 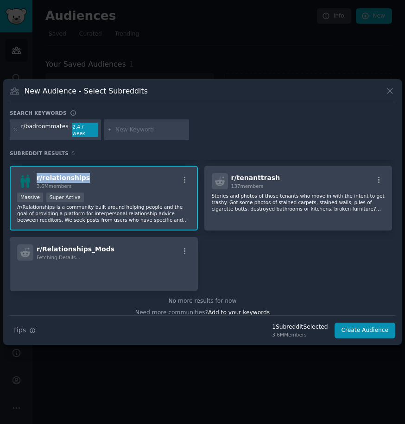 I want to click on div: r/badroommates, so click(x=45, y=130).